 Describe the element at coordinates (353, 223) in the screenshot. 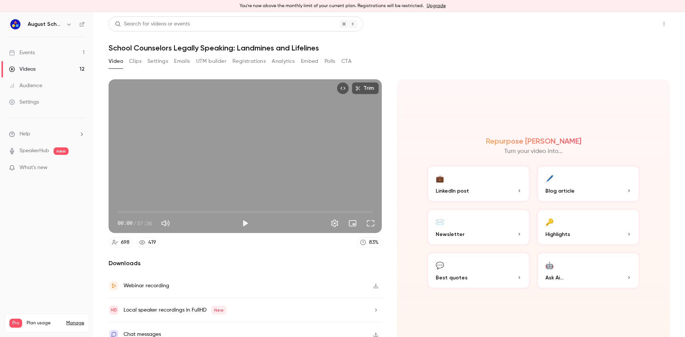

I see `button: Turn on miniplayer` at that location.